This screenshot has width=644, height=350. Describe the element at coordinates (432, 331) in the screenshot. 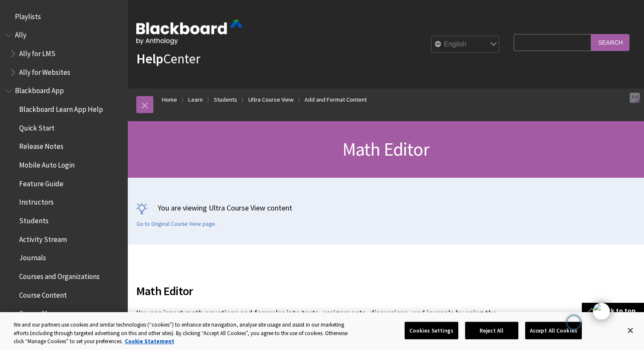

I see `button: Cookies Settings` at that location.